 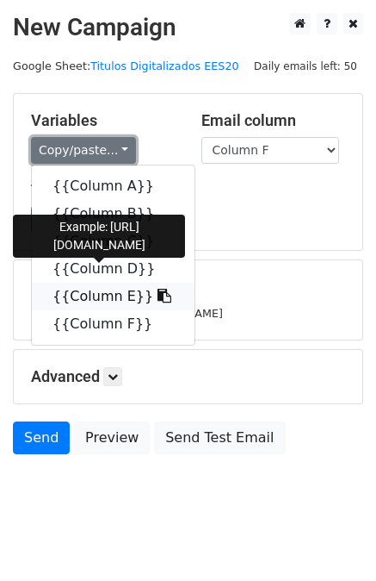 What do you see at coordinates (220, 438) in the screenshot?
I see `a: Send Test Email` at bounding box center [220, 438].